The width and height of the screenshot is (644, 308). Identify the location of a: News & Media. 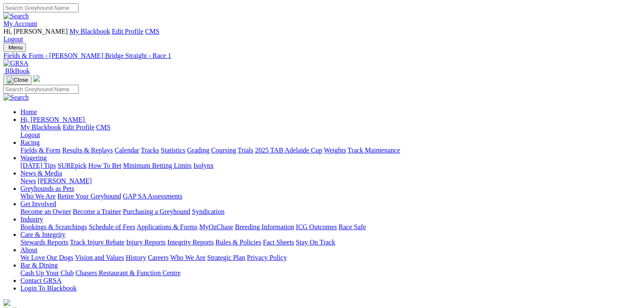
(41, 173).